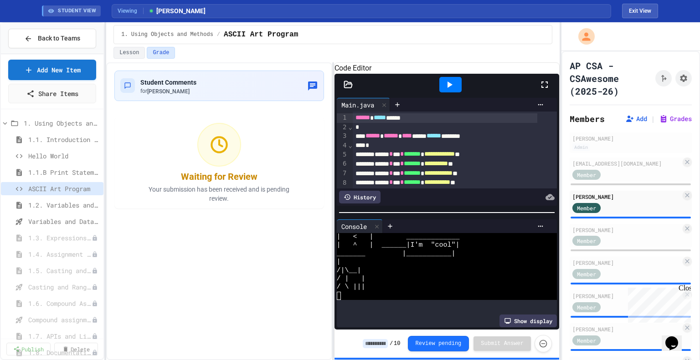 Image resolution: width=700 pixels, height=360 pixels. What do you see at coordinates (161, 53) in the screenshot?
I see `button: Grade` at bounding box center [161, 53].